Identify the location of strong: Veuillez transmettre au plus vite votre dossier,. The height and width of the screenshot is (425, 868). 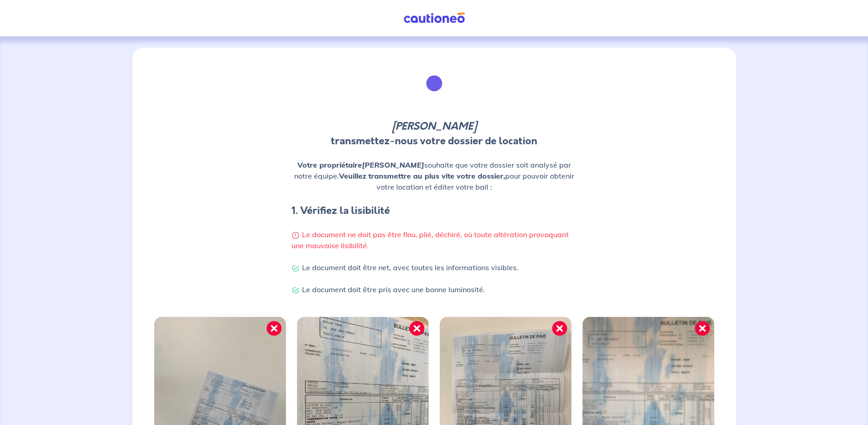
(422, 176).